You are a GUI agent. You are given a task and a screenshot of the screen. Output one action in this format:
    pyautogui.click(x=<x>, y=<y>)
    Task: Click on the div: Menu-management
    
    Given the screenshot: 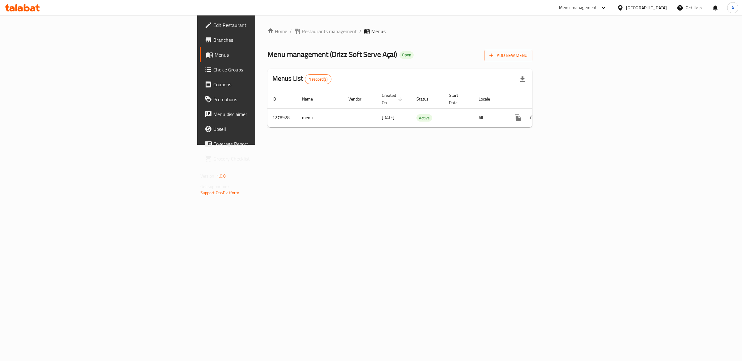 What is the action you would take?
    pyautogui.click(x=578, y=8)
    